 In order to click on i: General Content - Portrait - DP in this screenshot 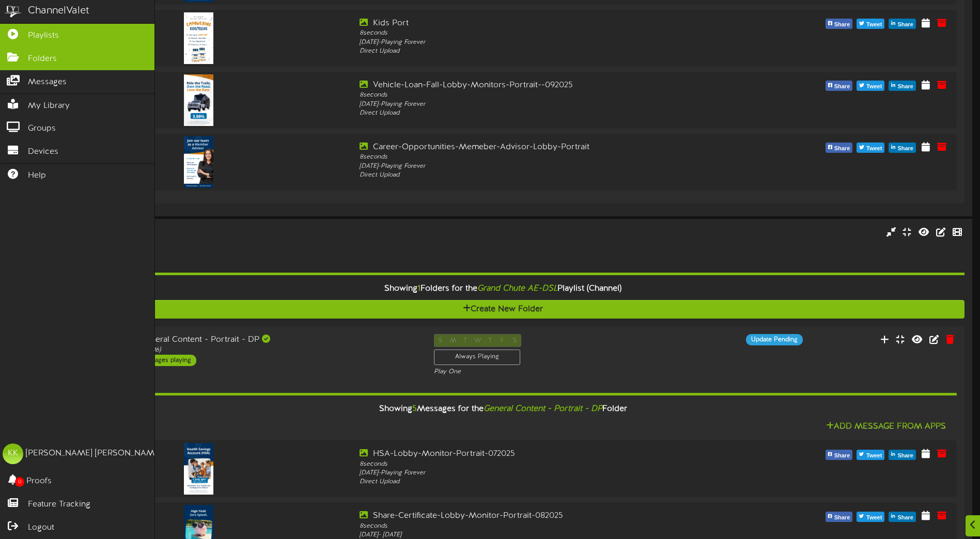, I will do `click(543, 409)`.